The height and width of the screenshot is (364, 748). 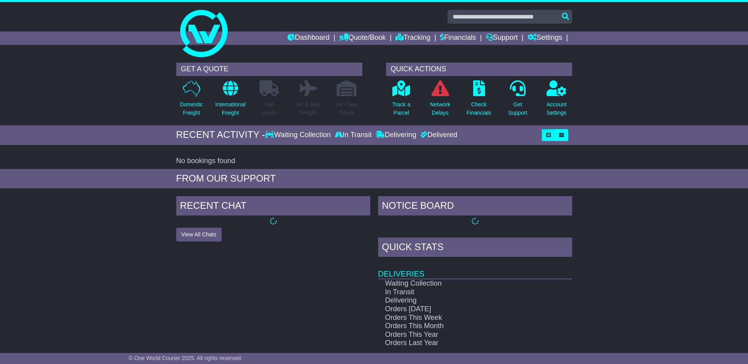 What do you see at coordinates (556, 109) in the screenshot?
I see `p: Account Settings` at bounding box center [556, 109].